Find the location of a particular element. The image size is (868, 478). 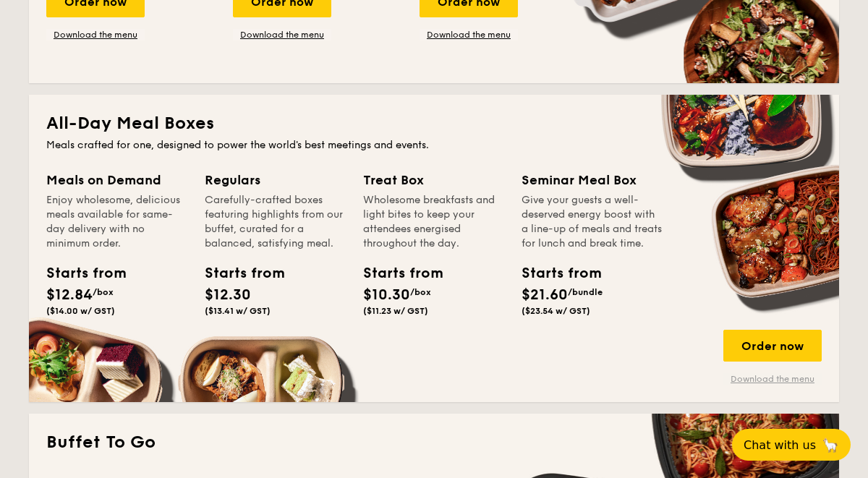

span: ($13.41 w/ GST) is located at coordinates (237, 311).